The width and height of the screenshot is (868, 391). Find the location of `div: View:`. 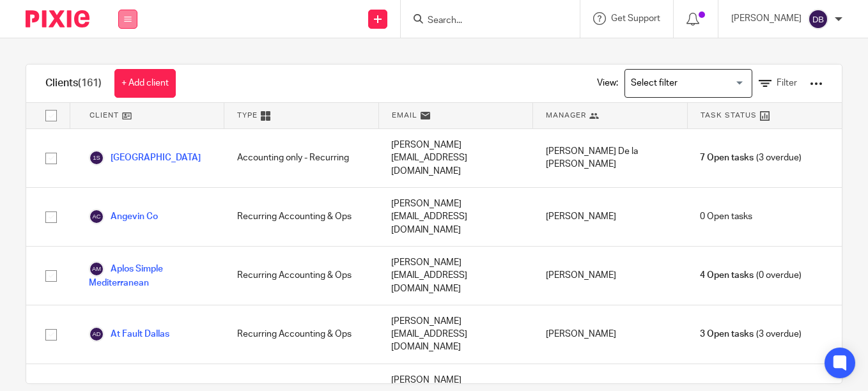

div: View: is located at coordinates (699, 83).